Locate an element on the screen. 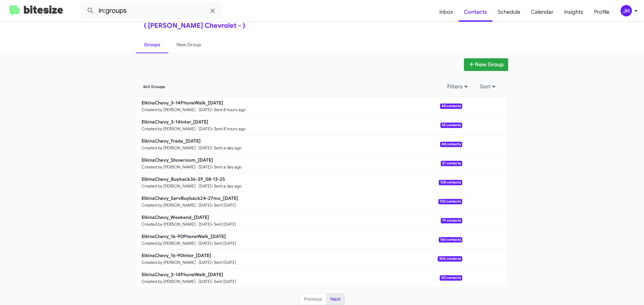 The height and width of the screenshot is (305, 644). button: Filters is located at coordinates (458, 87).